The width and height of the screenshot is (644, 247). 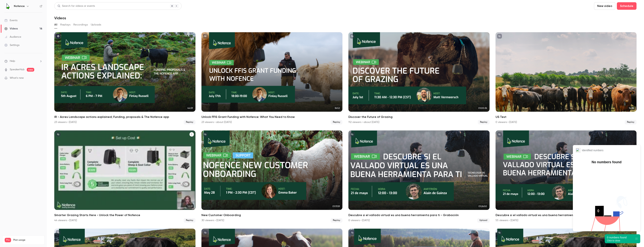 What do you see at coordinates (419, 117) in the screenshot?
I see `h2: Discover the Future of Grazing` at bounding box center [419, 117].